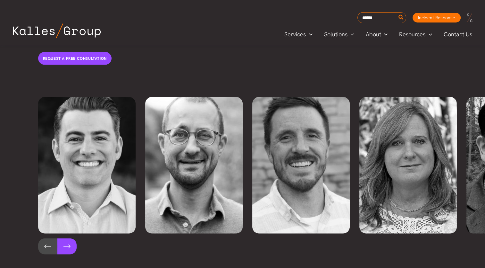 Image resolution: width=485 pixels, height=268 pixels. Describe the element at coordinates (57, 31) in the screenshot. I see `img: Kalles Group` at that location.